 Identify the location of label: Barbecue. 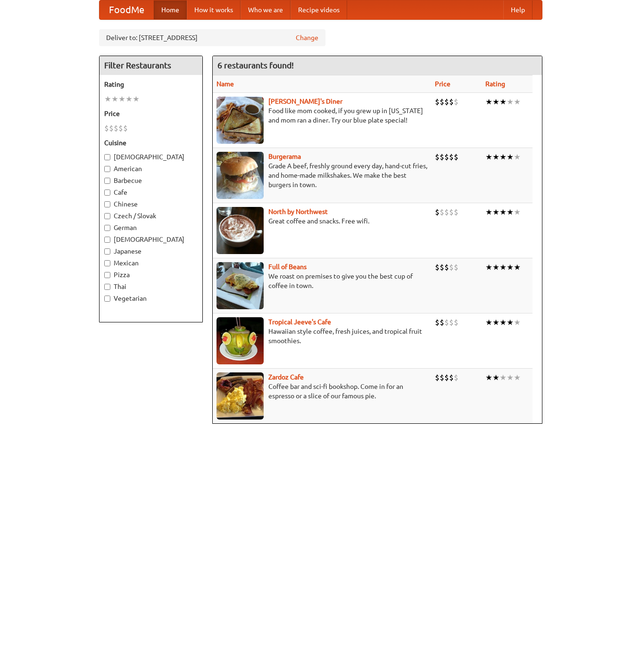
(151, 181).